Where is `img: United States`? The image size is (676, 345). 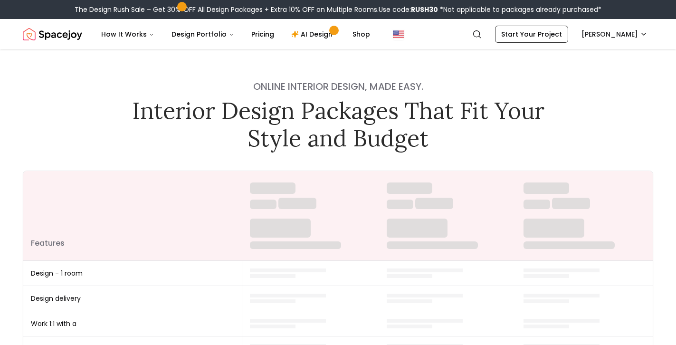
img: United States is located at coordinates (399, 34).